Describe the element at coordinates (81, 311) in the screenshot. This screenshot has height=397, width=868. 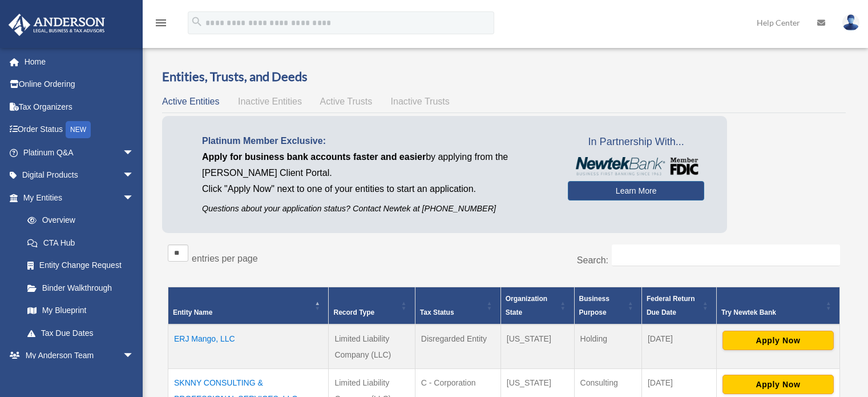
I see `a: My Blueprint` at that location.